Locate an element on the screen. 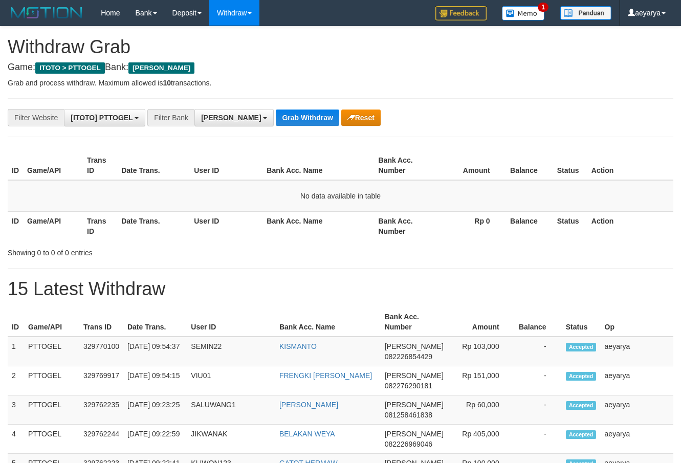  td: SEMIN22 is located at coordinates (231, 352).